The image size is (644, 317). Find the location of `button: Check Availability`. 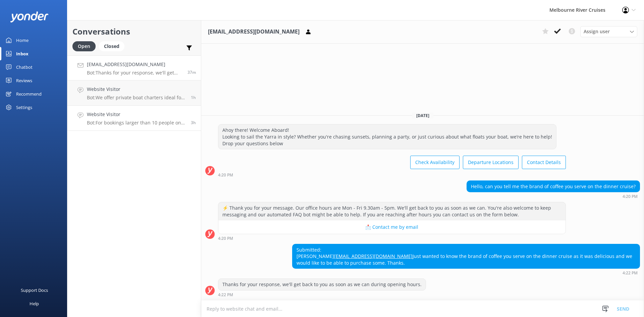

button: Check Availability is located at coordinates (435, 162).